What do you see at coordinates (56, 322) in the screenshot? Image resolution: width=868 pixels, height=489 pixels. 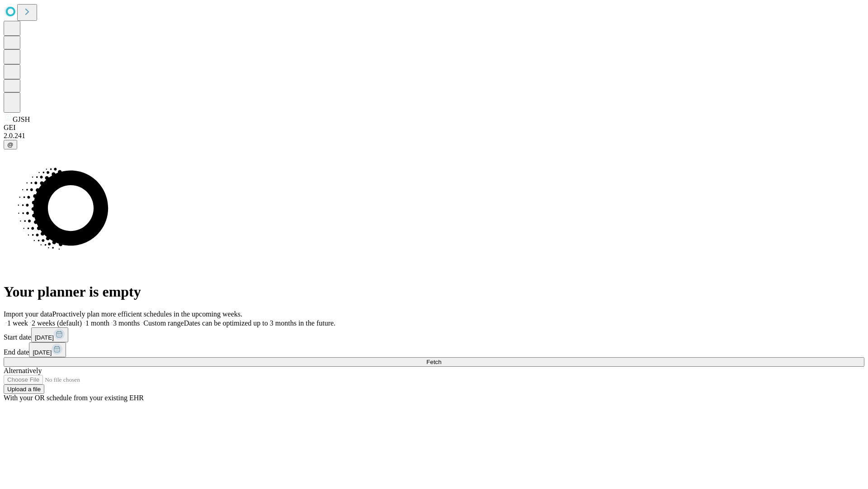 I see `span: 2 weeks (default)` at bounding box center [56, 322].